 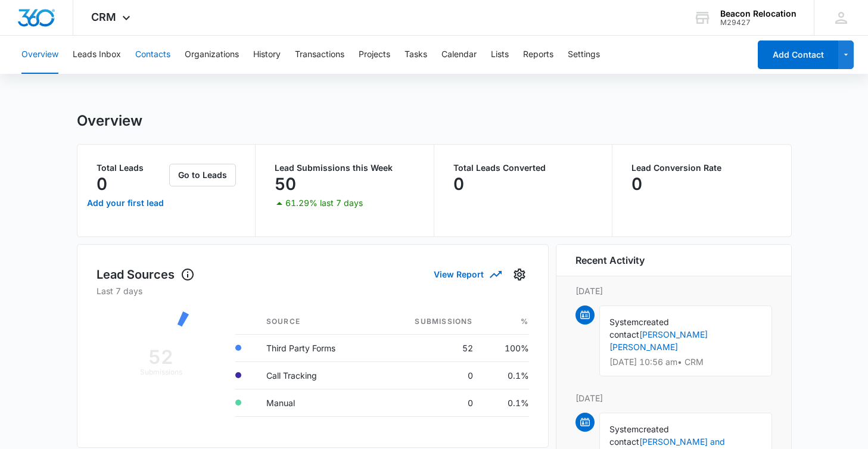 What do you see at coordinates (702, 168) in the screenshot?
I see `p: Lead Conversion Rate` at bounding box center [702, 168].